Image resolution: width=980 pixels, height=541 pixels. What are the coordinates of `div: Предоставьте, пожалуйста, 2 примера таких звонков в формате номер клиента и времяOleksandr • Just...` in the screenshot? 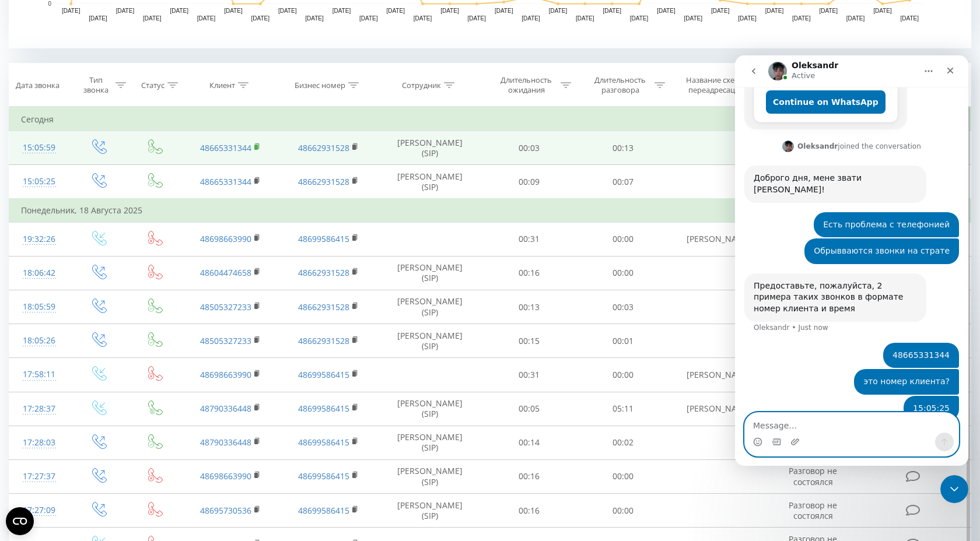 It's located at (100, 242).